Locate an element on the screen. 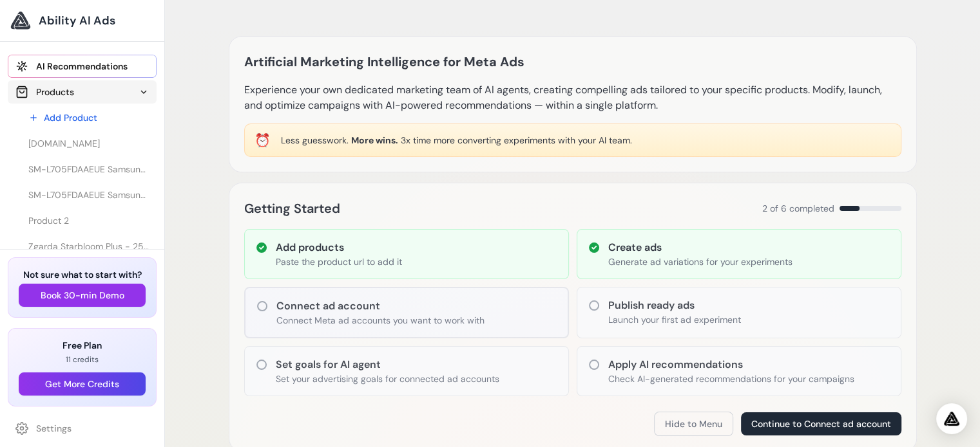 The width and height of the screenshot is (980, 447). a: Ability AI Ads is located at coordinates (82, 21).